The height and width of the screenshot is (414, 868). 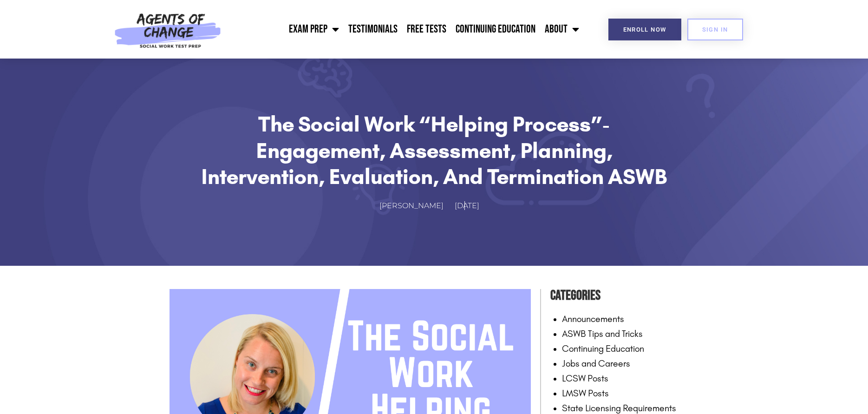 I want to click on a: About, so click(x=562, y=29).